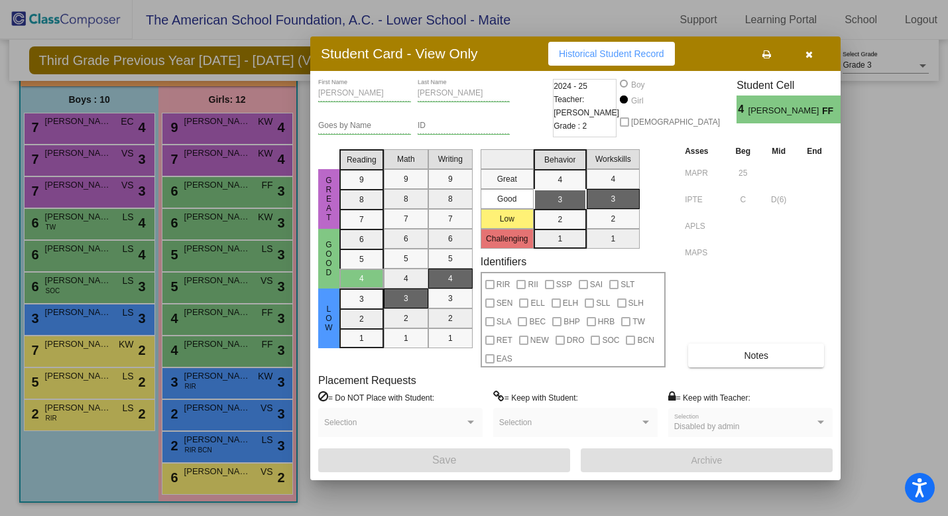  I want to click on input: goes by name, so click(365, 126).